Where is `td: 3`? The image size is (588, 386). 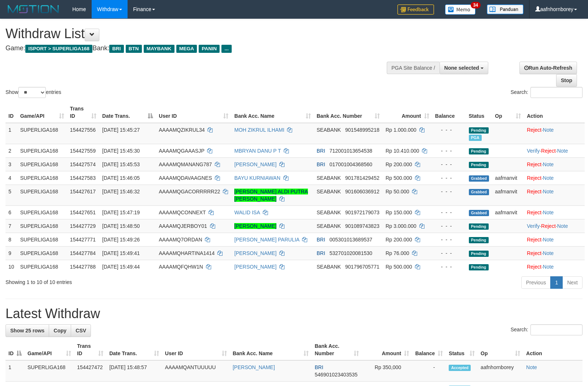
td: 3 is located at coordinates (11, 164).